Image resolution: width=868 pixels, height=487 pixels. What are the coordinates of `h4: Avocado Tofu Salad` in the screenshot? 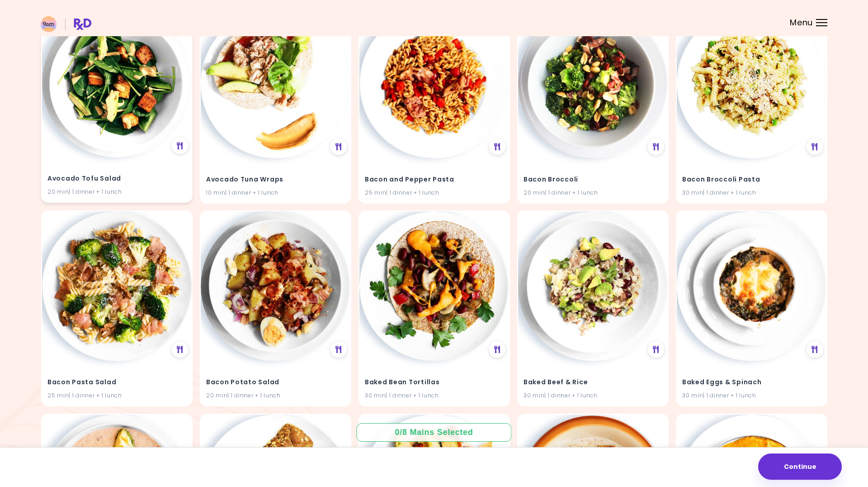 It's located at (117, 179).